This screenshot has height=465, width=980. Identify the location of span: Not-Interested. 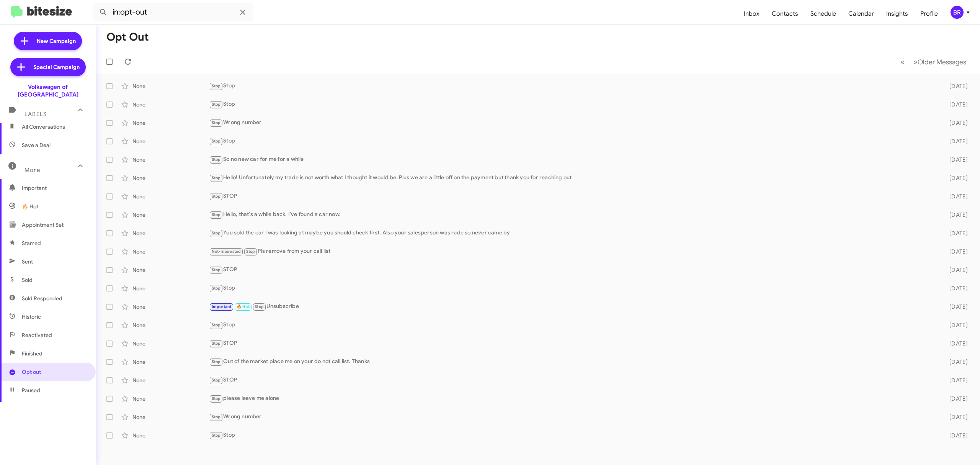
(227, 252).